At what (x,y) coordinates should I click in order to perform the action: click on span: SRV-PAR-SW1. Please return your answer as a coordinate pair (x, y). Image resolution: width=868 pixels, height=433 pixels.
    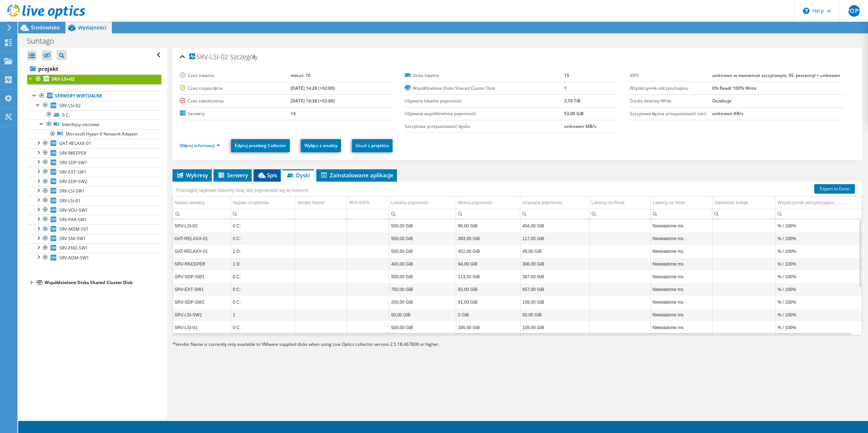
    Looking at the image, I should click on (73, 219).